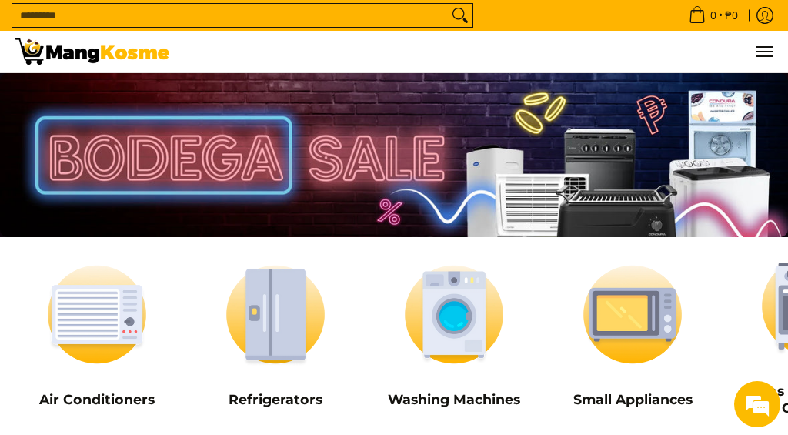 The width and height of the screenshot is (788, 435). What do you see at coordinates (714, 15) in the screenshot?
I see `span: 0` at bounding box center [714, 15].